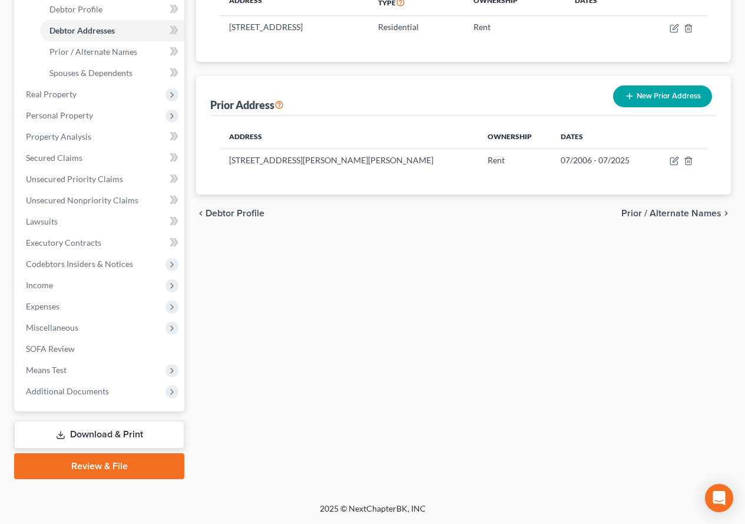 This screenshot has width=745, height=524. What do you see at coordinates (74, 179) in the screenshot?
I see `span: Unsecured Priority Claims` at bounding box center [74, 179].